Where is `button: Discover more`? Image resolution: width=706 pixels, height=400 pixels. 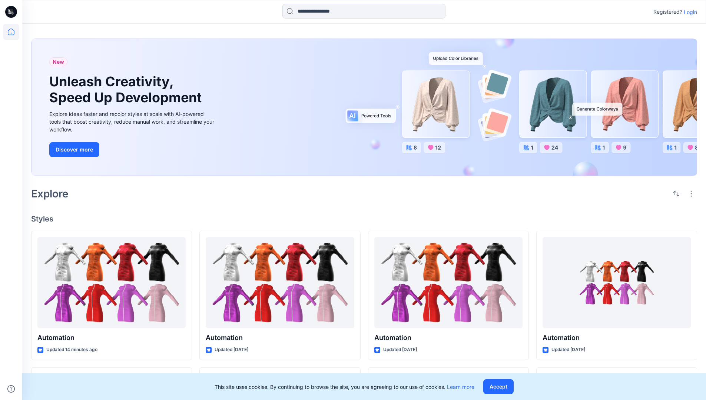 button: Discover more is located at coordinates (74, 150).